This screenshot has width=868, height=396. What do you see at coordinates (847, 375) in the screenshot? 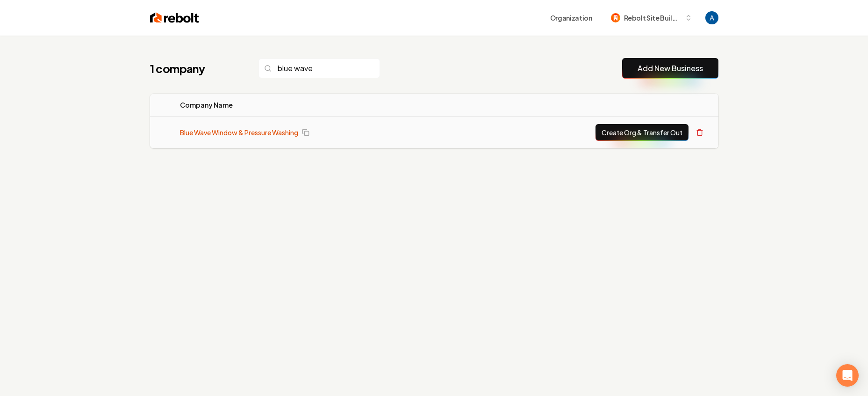
I see `div: Open Intercom Messenger` at bounding box center [847, 375].